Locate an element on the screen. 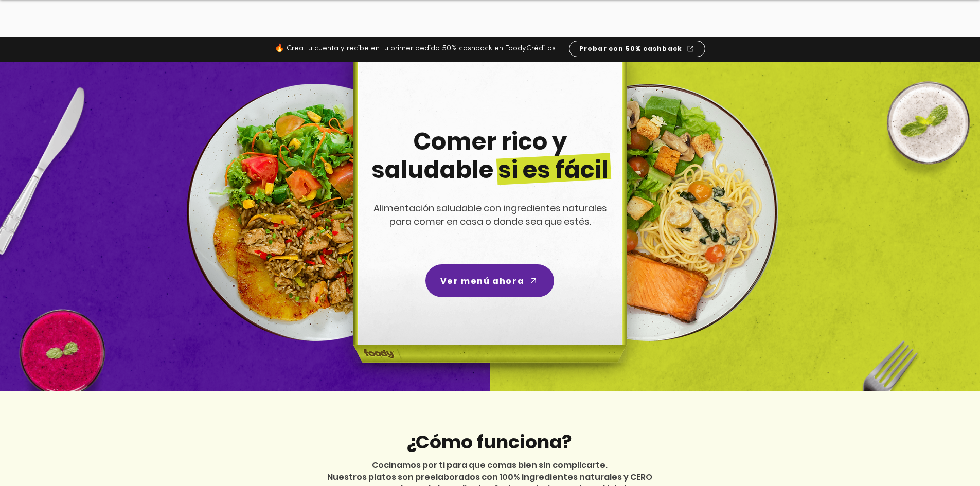 This screenshot has height=486, width=980. span: Alimentación saludable con ingredientes naturales para comer en casa o donde sea que estés. is located at coordinates (490, 215).